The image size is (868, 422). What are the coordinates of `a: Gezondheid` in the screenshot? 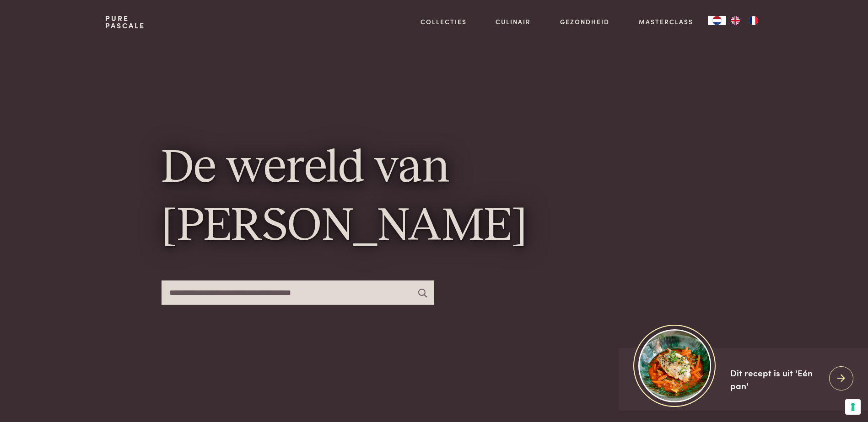 It's located at (585, 22).